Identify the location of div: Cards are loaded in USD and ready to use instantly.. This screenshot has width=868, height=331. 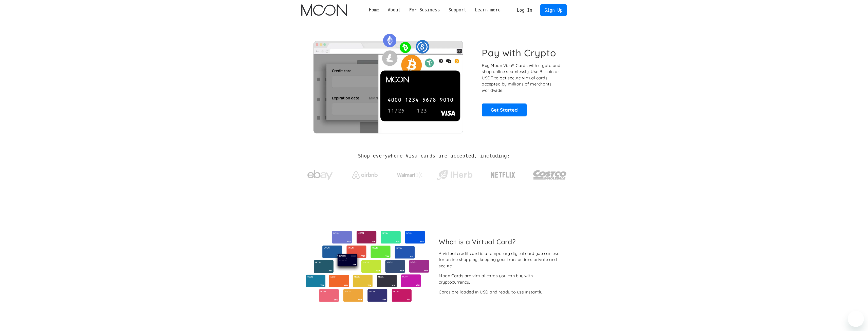
(491, 292).